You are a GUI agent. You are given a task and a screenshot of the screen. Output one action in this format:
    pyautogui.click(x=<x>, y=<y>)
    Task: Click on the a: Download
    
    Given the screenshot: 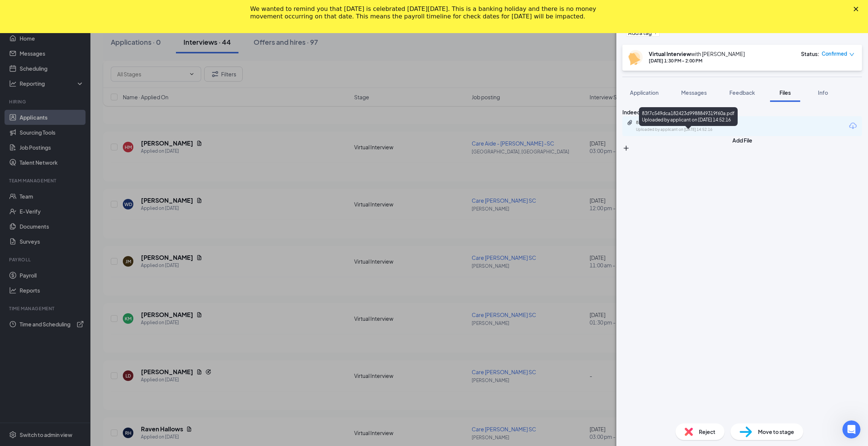 What is the action you would take?
    pyautogui.click(x=853, y=126)
    